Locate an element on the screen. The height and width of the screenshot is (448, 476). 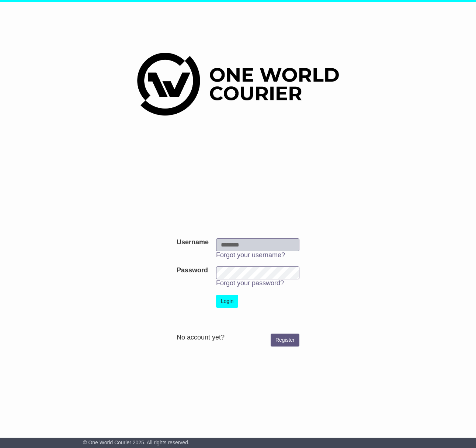
label: Password is located at coordinates (192, 270).